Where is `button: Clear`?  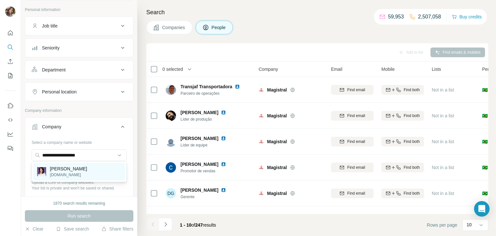
button: Clear is located at coordinates (34, 229).